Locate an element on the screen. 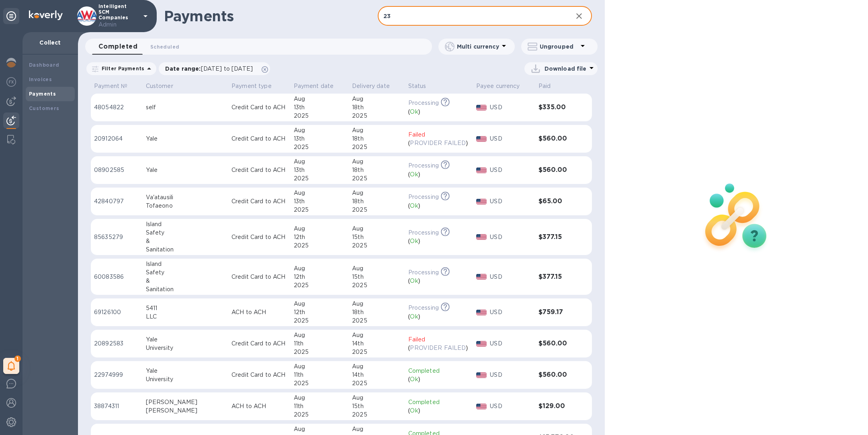  p: 22974999 is located at coordinates (116, 375).